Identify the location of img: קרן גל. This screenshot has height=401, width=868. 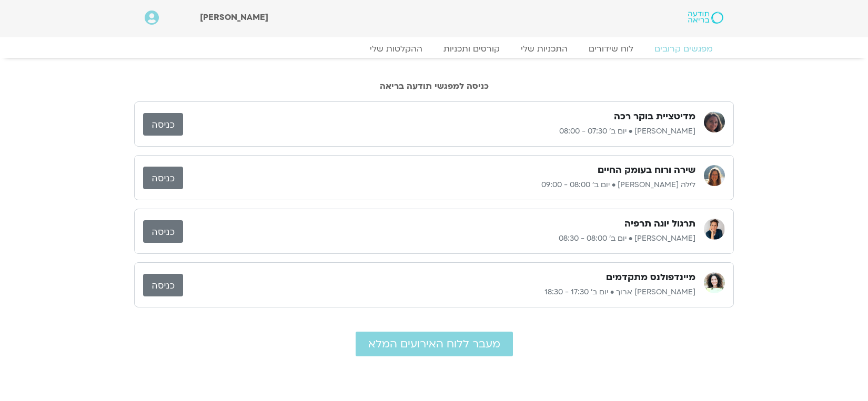
(714, 122).